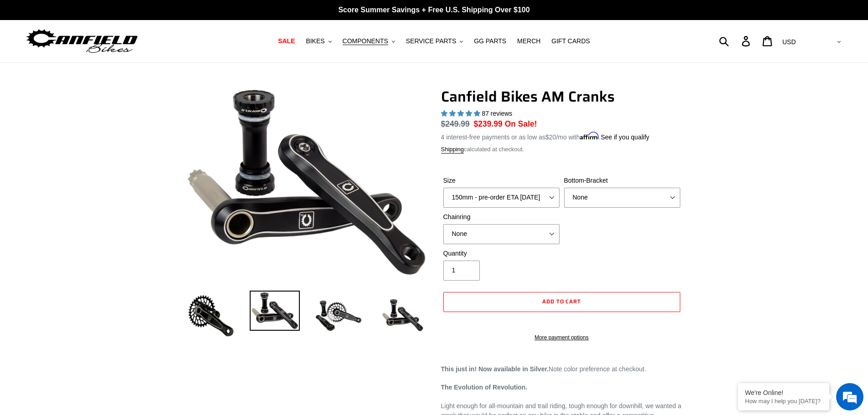 The width and height of the screenshot is (868, 415). I want to click on a: GG PARTS, so click(490, 41).